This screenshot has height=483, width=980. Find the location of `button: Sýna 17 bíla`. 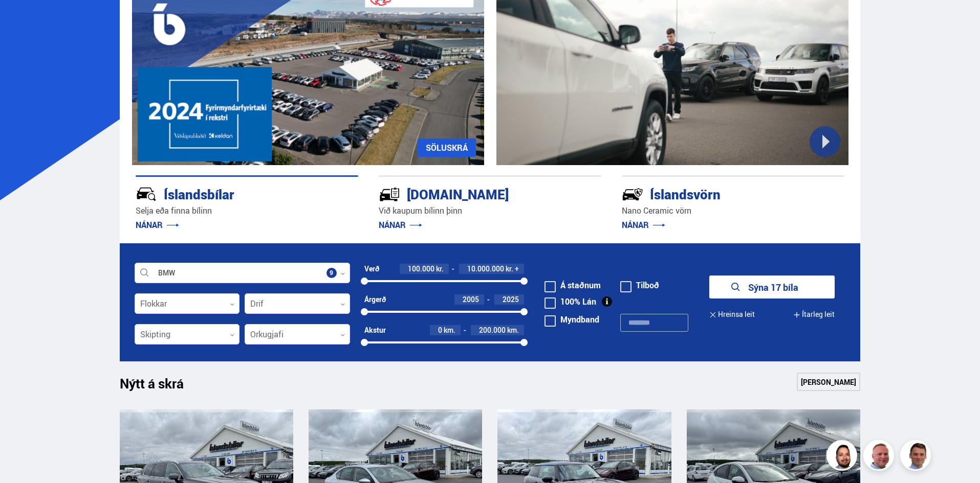

button: Sýna 17 bíla is located at coordinates (772, 287).